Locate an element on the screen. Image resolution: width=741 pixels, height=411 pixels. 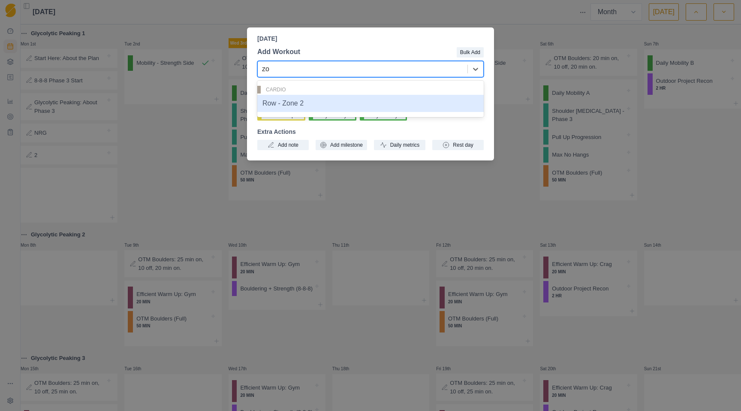
p: Add Workout is located at coordinates (279, 52).